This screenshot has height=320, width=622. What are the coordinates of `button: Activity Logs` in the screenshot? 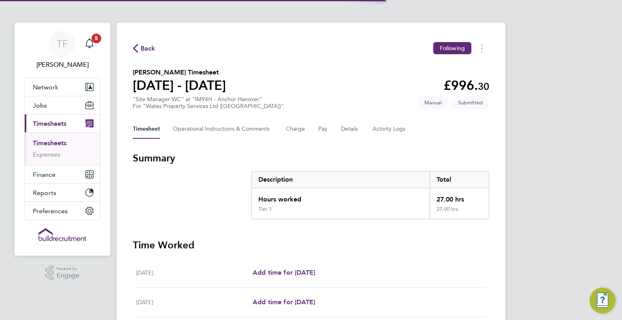 It's located at (390, 129).